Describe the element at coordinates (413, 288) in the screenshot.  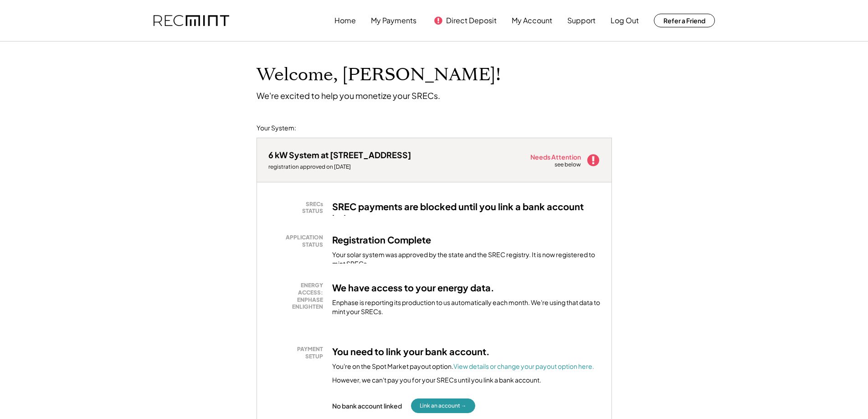
I see `h3: We have access to your energy data.` at that location.